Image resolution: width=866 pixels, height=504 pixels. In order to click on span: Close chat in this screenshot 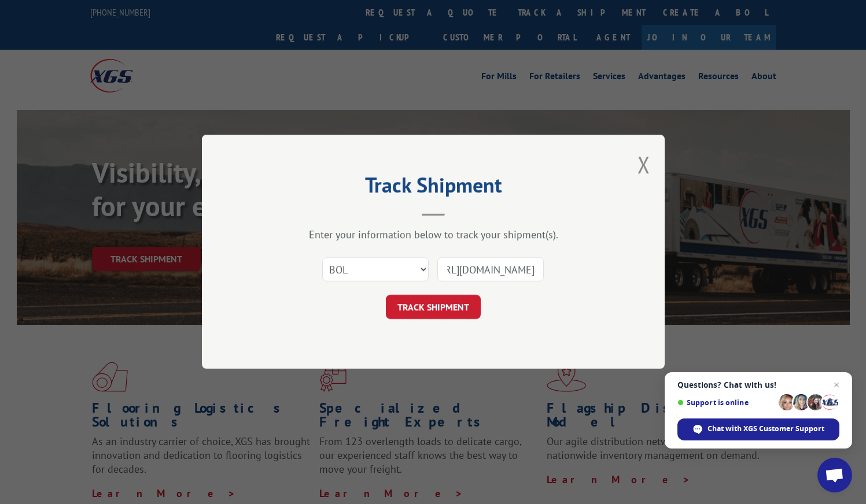, I will do `click(836, 385)`.